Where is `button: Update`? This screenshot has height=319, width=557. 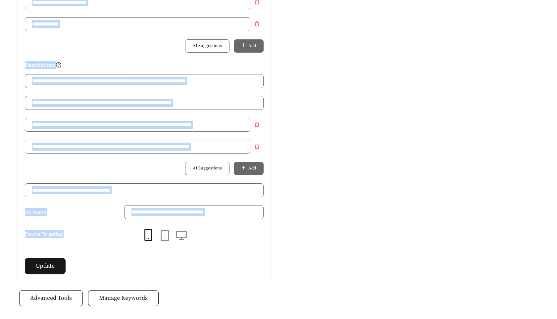
button: Update is located at coordinates (45, 266).